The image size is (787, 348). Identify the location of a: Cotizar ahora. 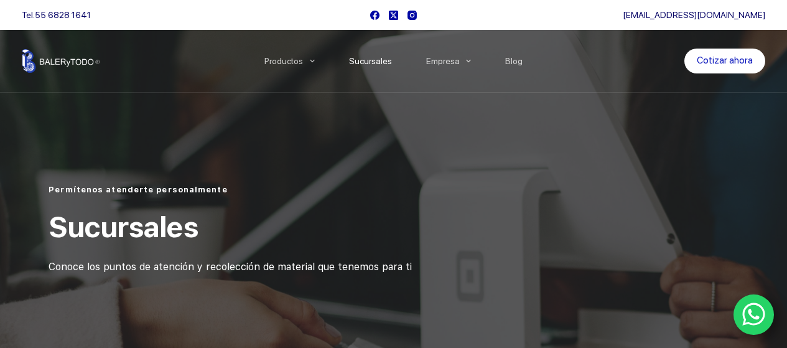
(724, 61).